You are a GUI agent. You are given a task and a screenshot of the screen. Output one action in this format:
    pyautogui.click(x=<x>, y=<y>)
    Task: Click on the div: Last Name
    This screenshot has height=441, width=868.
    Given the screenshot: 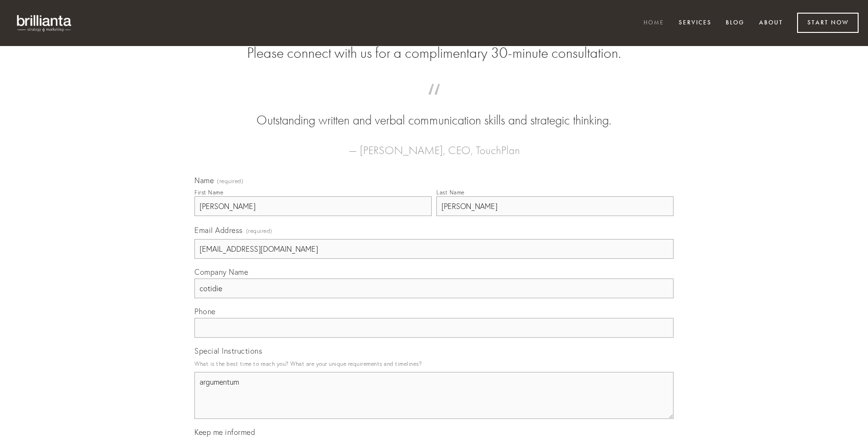 What is the action you would take?
    pyautogui.click(x=450, y=192)
    